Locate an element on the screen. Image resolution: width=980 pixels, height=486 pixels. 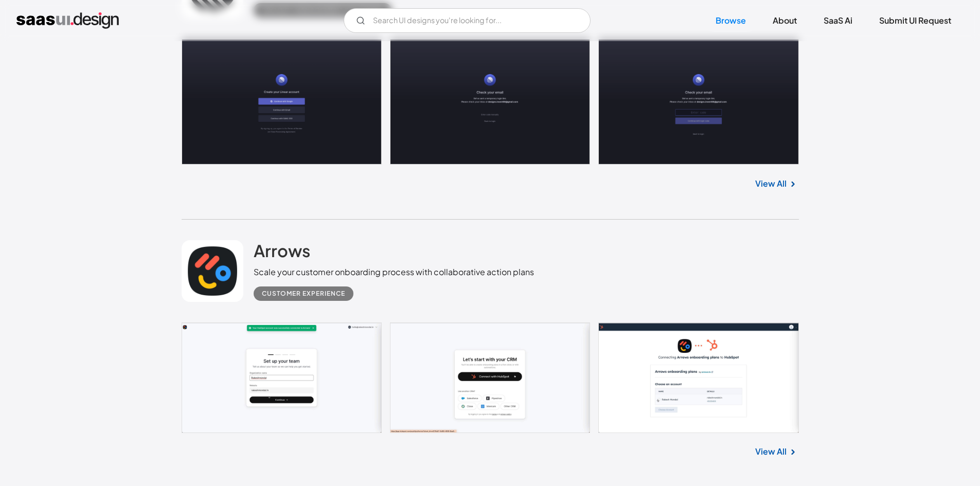
a: Arrows is located at coordinates (282, 253).